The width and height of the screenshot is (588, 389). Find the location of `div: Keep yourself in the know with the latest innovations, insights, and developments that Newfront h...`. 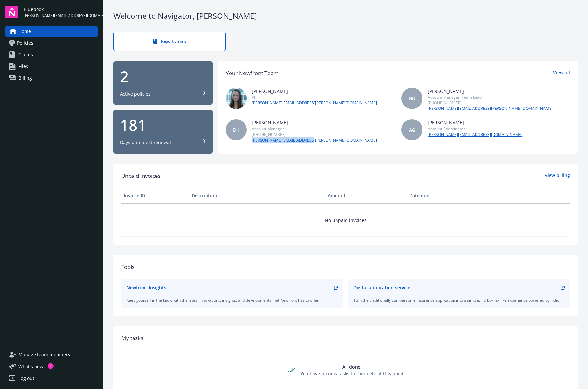

div: Keep yourself in the know with the latest innovations, insights, and developments that Newfront h... is located at coordinates (232, 300).